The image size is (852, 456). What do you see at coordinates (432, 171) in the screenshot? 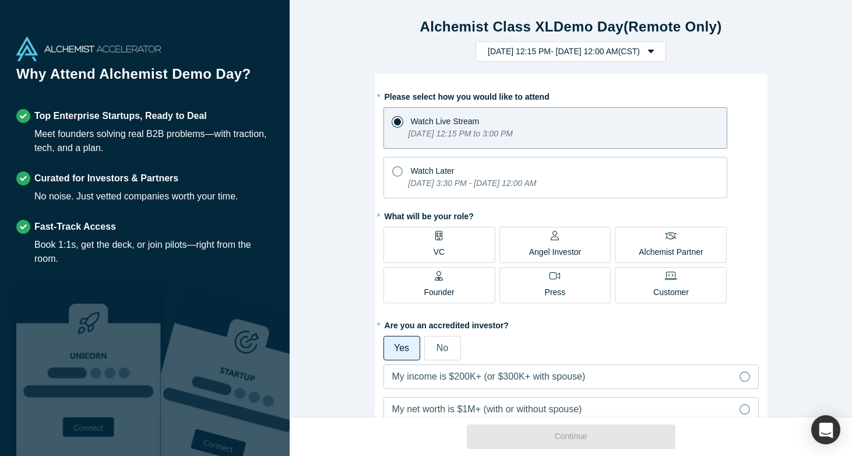
I see `span: Watch Later` at bounding box center [432, 171].